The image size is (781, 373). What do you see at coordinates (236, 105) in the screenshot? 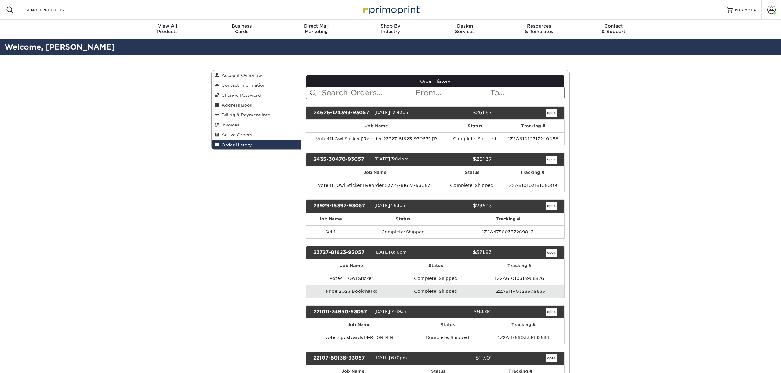
I see `span: Address Book` at bounding box center [236, 105].